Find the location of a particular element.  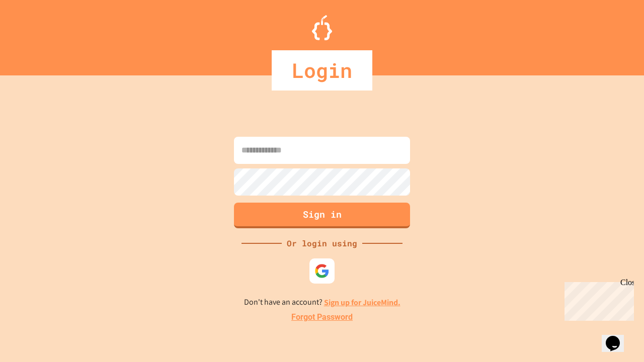

div: Chat with us now!Close is located at coordinates (37, 34).